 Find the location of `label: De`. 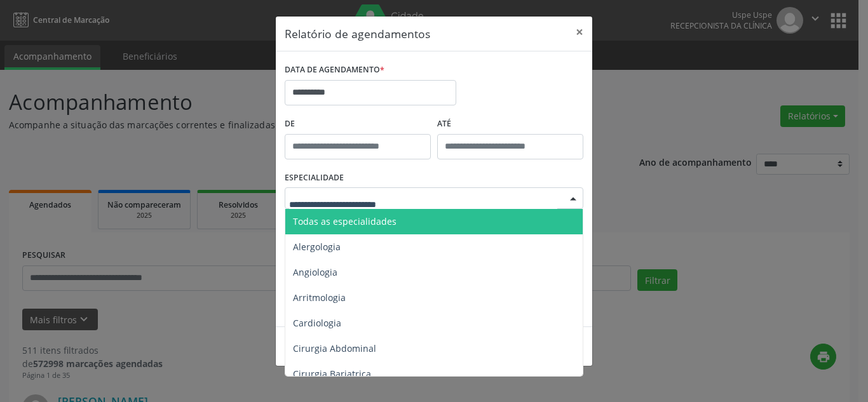

label: De is located at coordinates (357, 123).